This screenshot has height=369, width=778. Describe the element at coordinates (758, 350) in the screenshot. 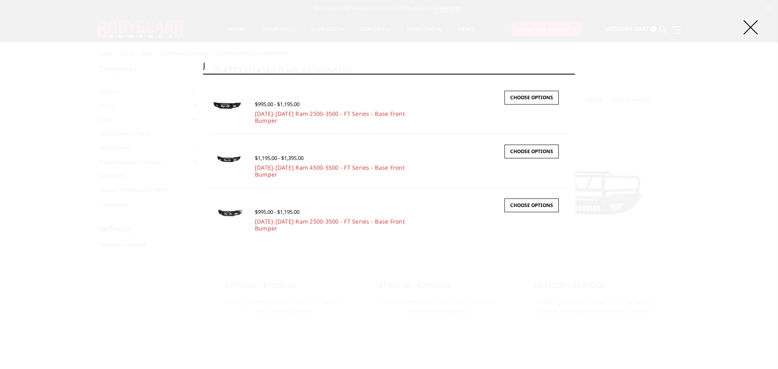

I see `div: Chat Widget` at that location.